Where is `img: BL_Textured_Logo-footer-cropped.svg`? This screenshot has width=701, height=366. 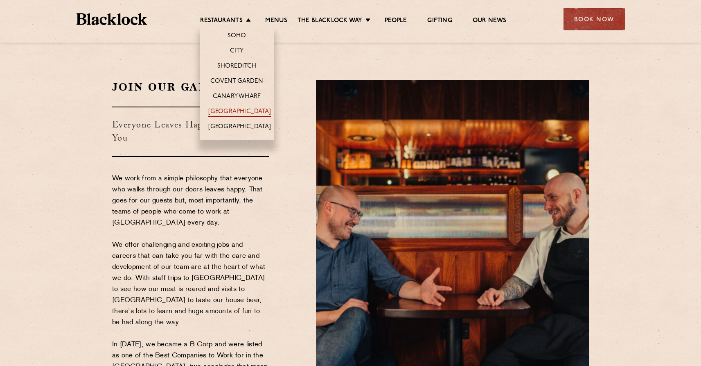 img: BL_Textured_Logo-footer-cropped.svg is located at coordinates (112, 19).